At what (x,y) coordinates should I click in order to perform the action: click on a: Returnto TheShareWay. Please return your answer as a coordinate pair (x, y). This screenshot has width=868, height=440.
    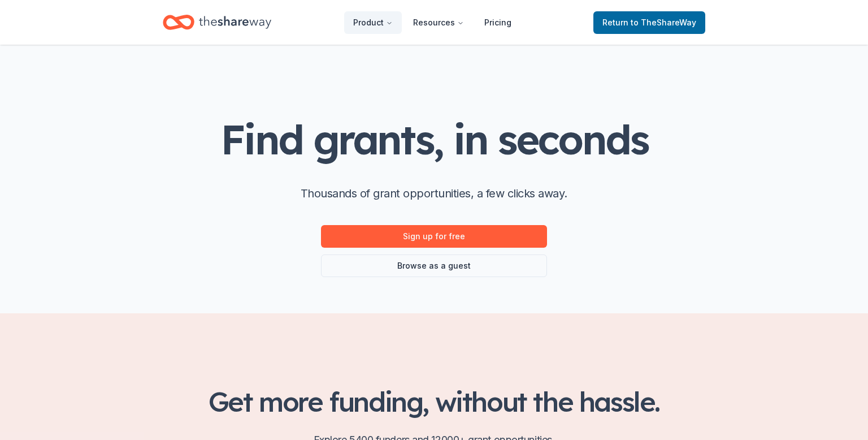
    Looking at the image, I should click on (650, 22).